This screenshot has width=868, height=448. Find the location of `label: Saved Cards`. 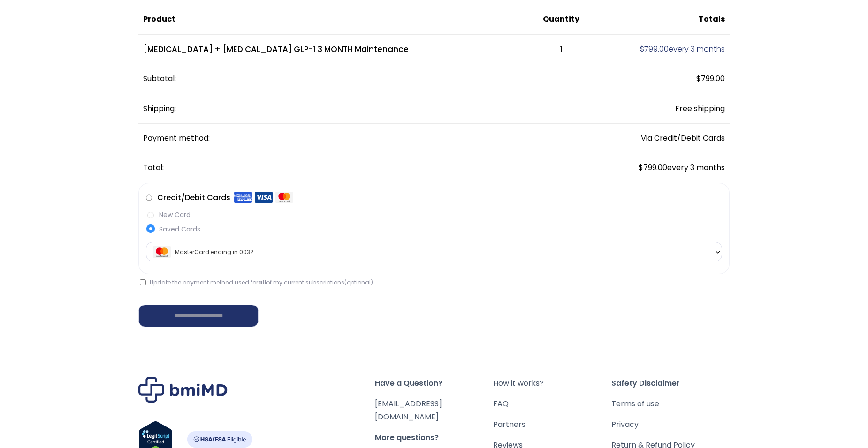

label: Saved Cards is located at coordinates (434, 230).